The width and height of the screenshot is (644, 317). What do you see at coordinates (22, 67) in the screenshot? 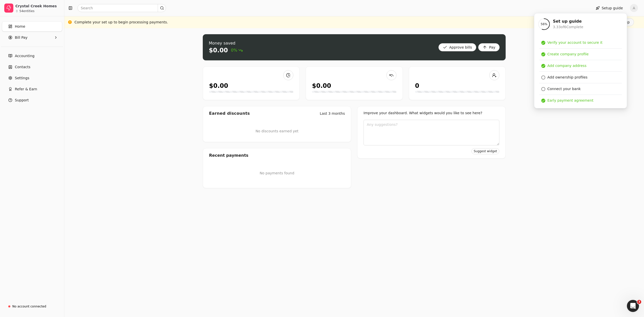
I see `span: Contacts` at bounding box center [22, 67].